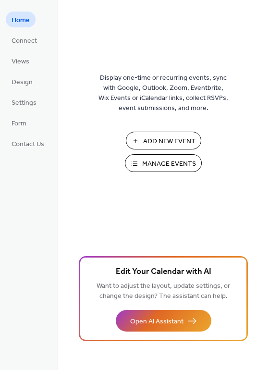 This screenshot has height=370, width=269. What do you see at coordinates (169, 164) in the screenshot?
I see `span: Manage Events` at bounding box center [169, 164].